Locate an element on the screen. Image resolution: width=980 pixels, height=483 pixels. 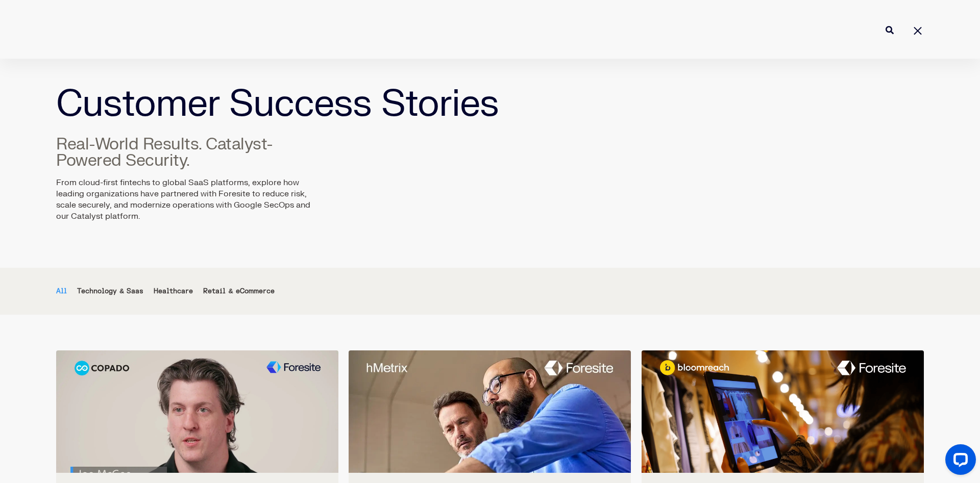
div: Technology & Saas is located at coordinates (110, 292).